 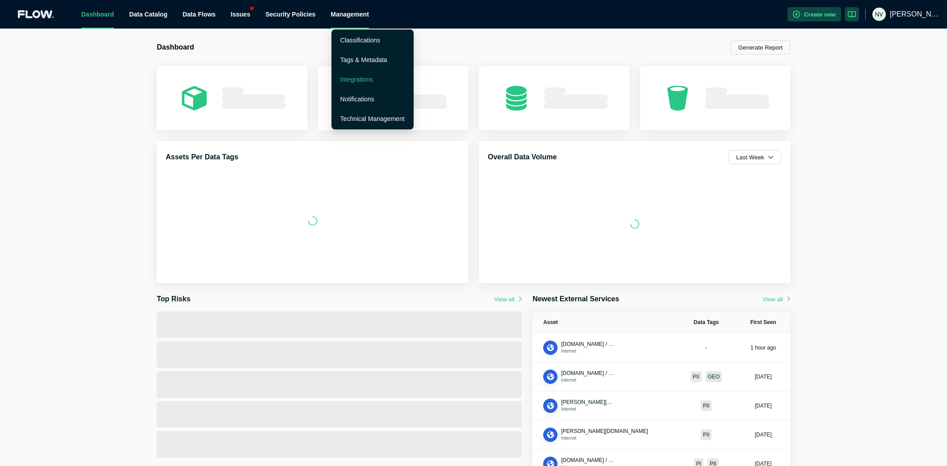 What do you see at coordinates (315, 47) in the screenshot?
I see `h1: Dashboard` at bounding box center [315, 47].